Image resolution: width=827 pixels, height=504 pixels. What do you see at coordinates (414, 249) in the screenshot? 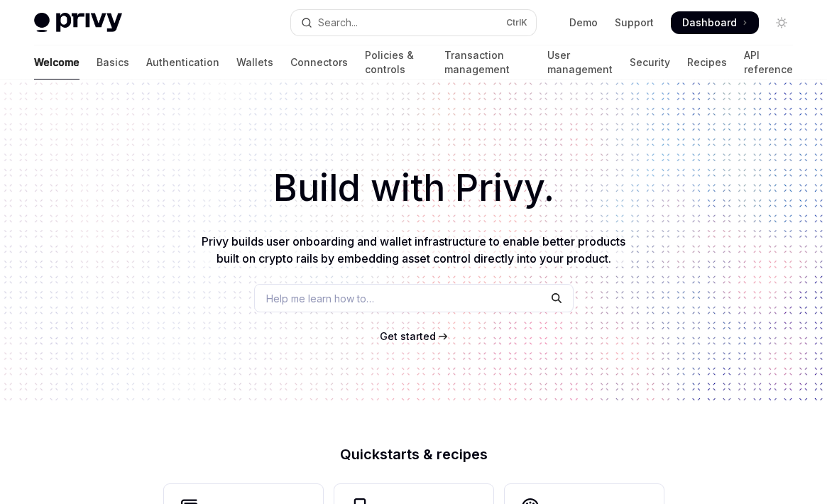
I see `span: Privy builds user onboarding and wallet infrastructure to enable better products built on crypto ...` at bounding box center [414, 249].